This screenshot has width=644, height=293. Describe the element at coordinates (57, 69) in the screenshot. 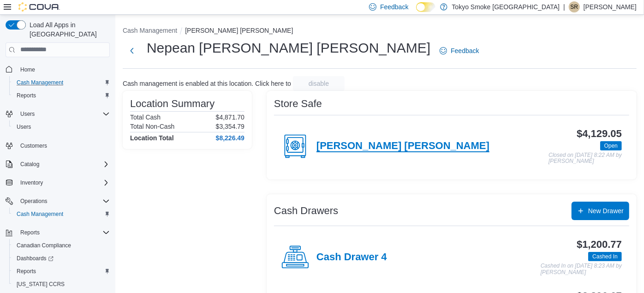

I see `button: Home` at that location.